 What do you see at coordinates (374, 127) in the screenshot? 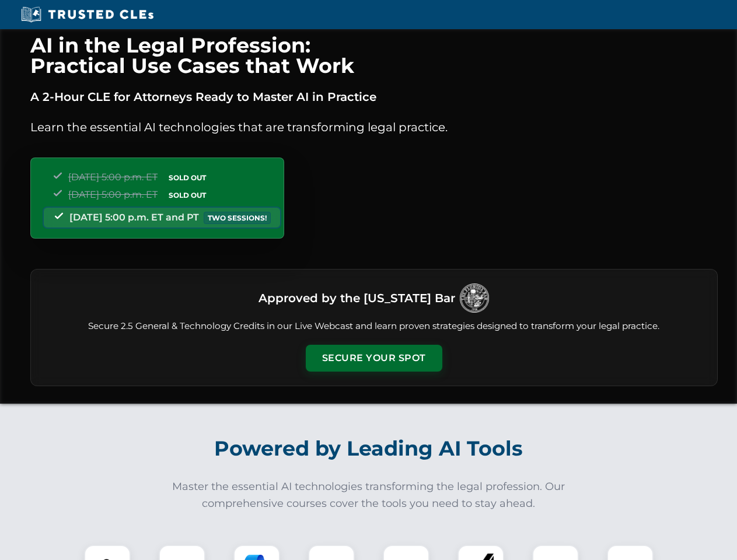
I see `p: Learn the essential AI technologies that are transforming legal practice.` at bounding box center [374, 127].